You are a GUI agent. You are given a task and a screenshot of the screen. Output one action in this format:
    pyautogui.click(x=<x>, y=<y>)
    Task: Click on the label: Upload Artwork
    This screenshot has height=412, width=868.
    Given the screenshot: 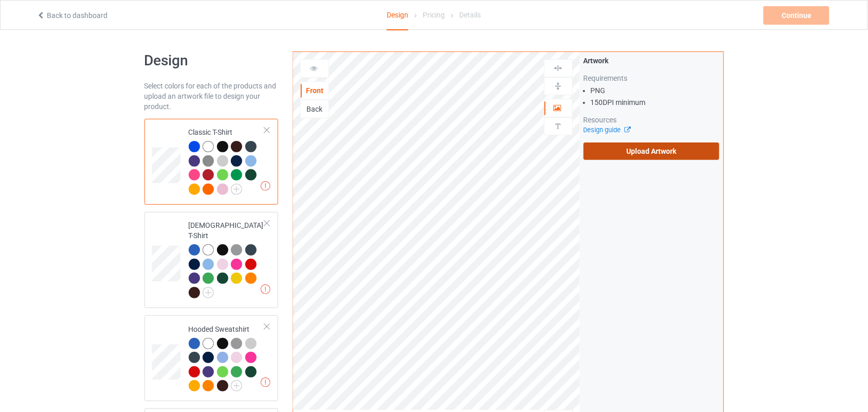 What is the action you would take?
    pyautogui.click(x=651, y=151)
    